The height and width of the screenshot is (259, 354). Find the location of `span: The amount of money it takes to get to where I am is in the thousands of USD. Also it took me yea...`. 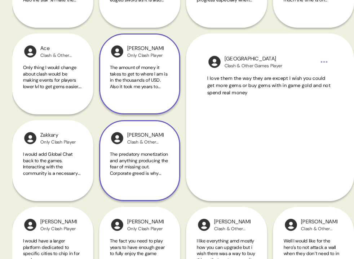

span: The amount of money it takes to get to where I am is in the thousands of USD. Also it took me yea... is located at coordinates (139, 80).